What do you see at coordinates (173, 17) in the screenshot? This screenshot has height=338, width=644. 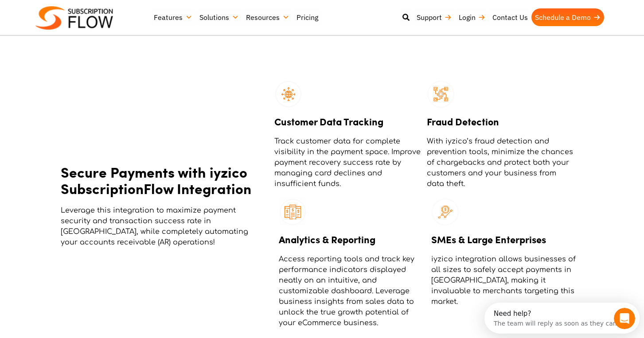 I see `a: Features` at bounding box center [173, 17].